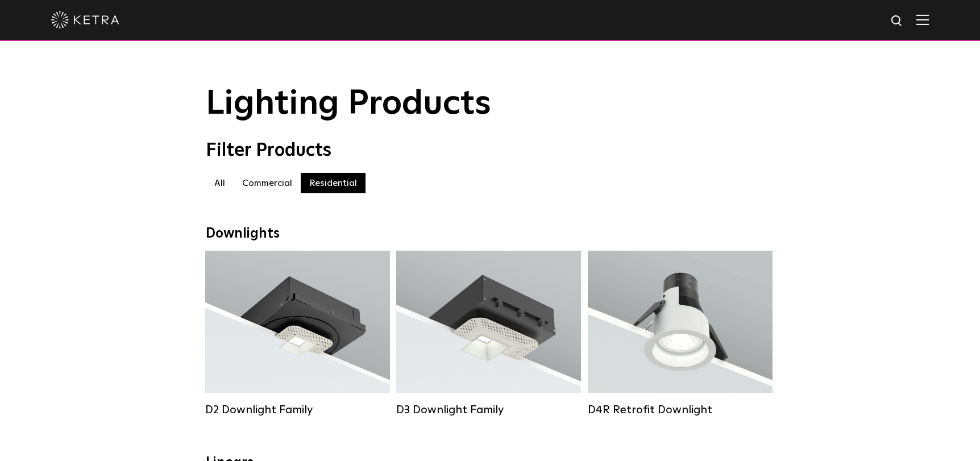  What do you see at coordinates (267, 183) in the screenshot?
I see `label: Commercial` at bounding box center [267, 183].